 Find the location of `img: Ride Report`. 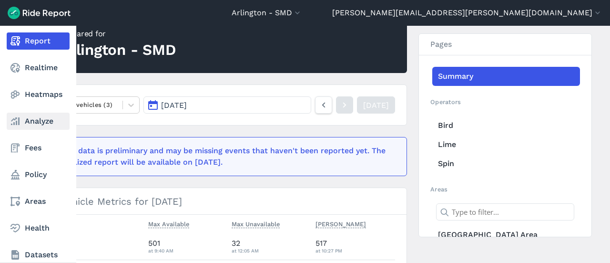

img: Ride Report is located at coordinates (39, 13).